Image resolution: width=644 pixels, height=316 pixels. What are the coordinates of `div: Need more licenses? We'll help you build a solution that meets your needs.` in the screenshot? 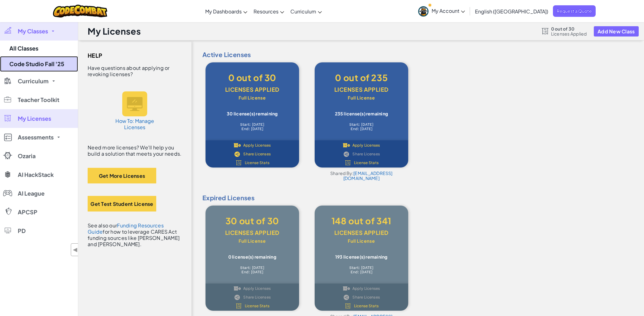 It's located at (135, 151).